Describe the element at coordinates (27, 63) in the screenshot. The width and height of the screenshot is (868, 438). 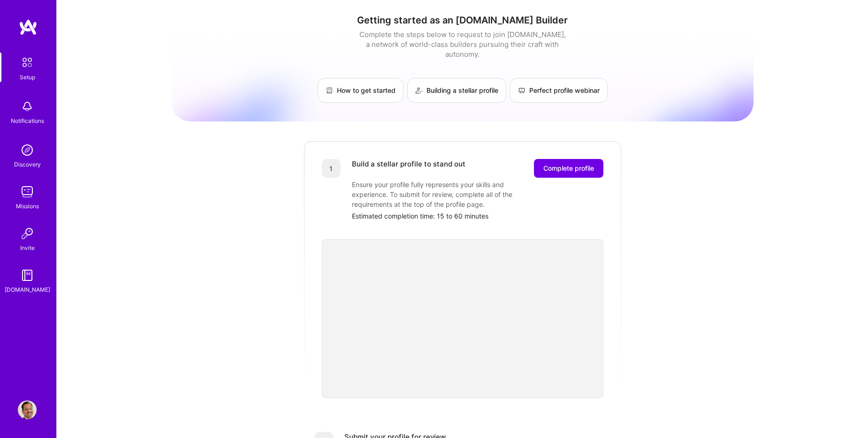
I see `img: setup` at that location.